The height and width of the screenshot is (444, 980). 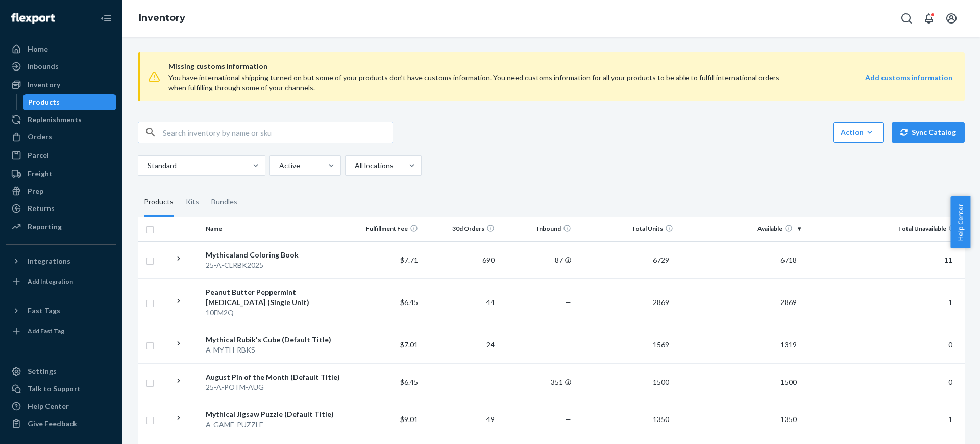 I want to click on div: Kits, so click(x=192, y=203).